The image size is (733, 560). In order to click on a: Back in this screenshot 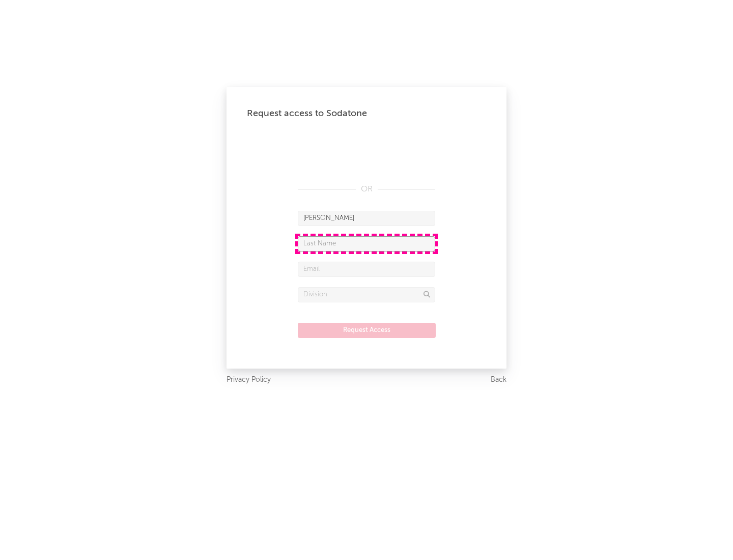, I will do `click(499, 379)`.